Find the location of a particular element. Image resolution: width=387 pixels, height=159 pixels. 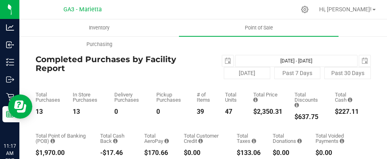

div: Total Units is located at coordinates (233, 97).